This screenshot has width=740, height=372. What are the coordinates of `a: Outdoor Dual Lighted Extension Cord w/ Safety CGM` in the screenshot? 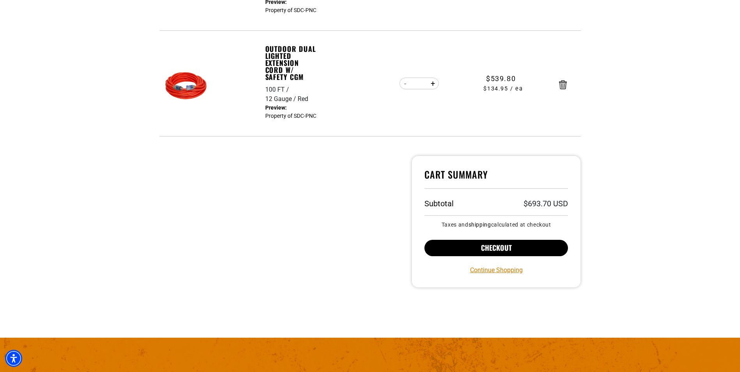 It's located at (292, 63).